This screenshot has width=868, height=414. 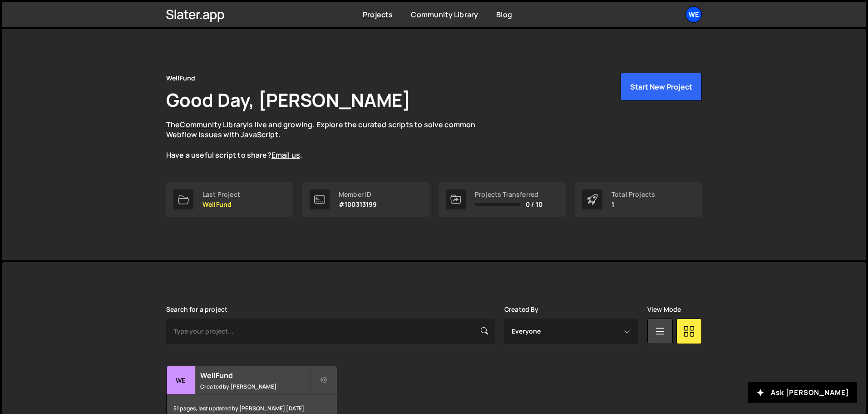 I want to click on p: 1, so click(x=633, y=204).